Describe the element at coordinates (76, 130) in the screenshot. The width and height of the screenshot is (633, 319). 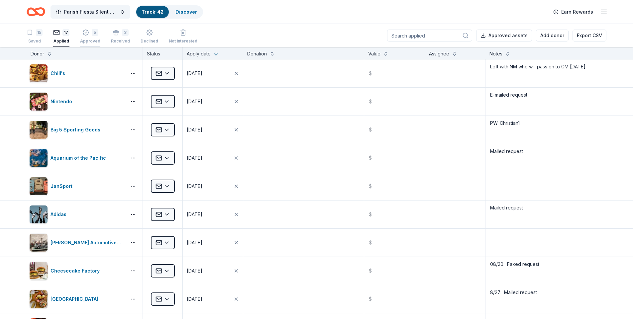
I see `button: Image for Big 5 Sporting GoodsBig 5 Sporting Goods` at that location.